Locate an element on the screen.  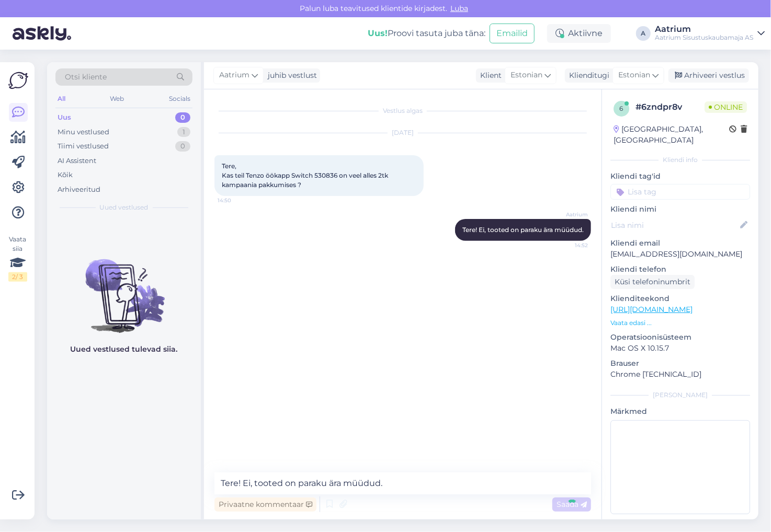
p: Operatsioonisüsteem is located at coordinates (680, 338).